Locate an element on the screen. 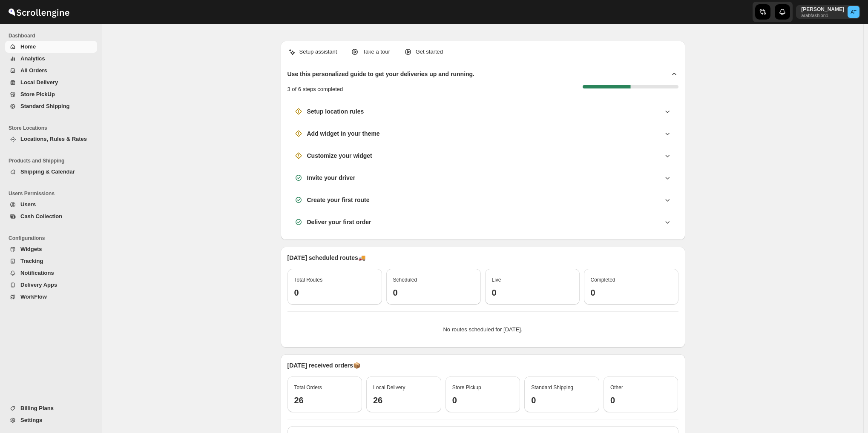 The height and width of the screenshot is (433, 868). span: Live is located at coordinates (497, 280).